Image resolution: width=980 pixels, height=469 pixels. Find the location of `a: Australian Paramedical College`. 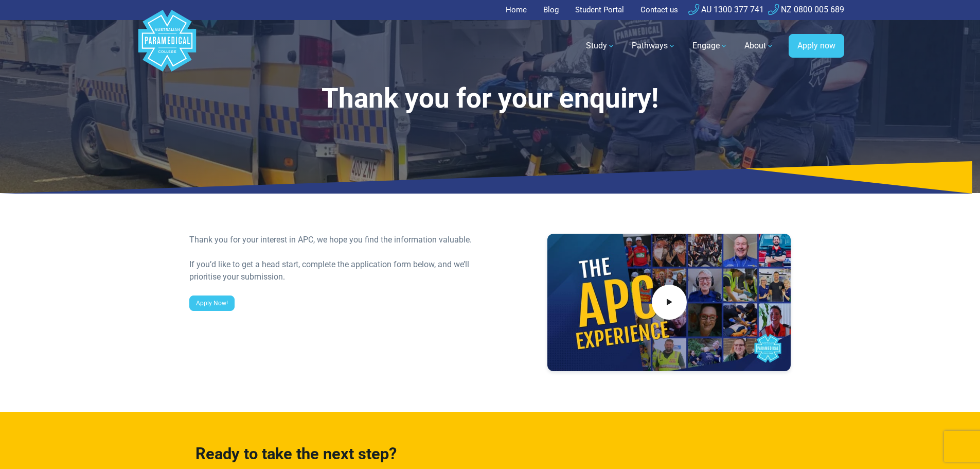

a: Australian Paramedical College is located at coordinates (167, 46).